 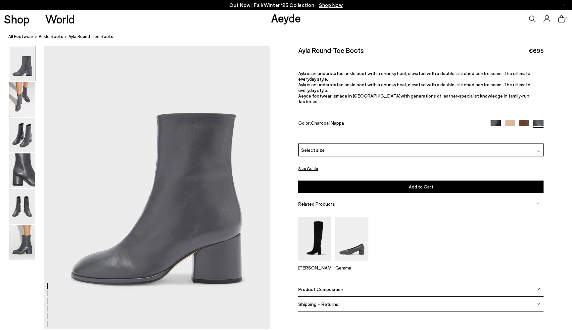 What do you see at coordinates (308, 168) in the screenshot?
I see `button: Size Guide` at bounding box center [308, 168].